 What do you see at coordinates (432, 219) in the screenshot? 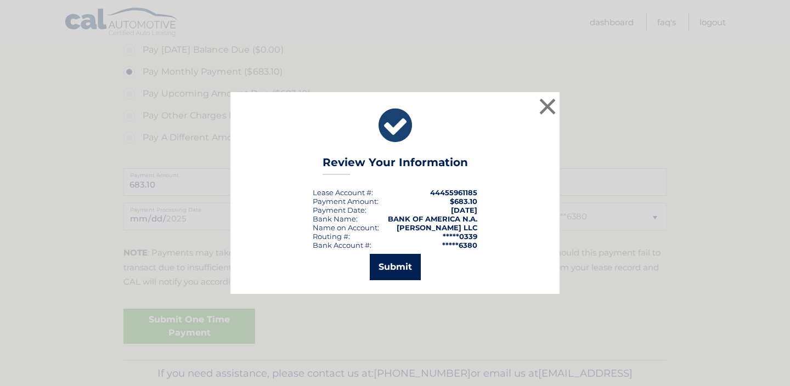
I see `strong: BANK OF AMERICA N.A.` at bounding box center [432, 219].